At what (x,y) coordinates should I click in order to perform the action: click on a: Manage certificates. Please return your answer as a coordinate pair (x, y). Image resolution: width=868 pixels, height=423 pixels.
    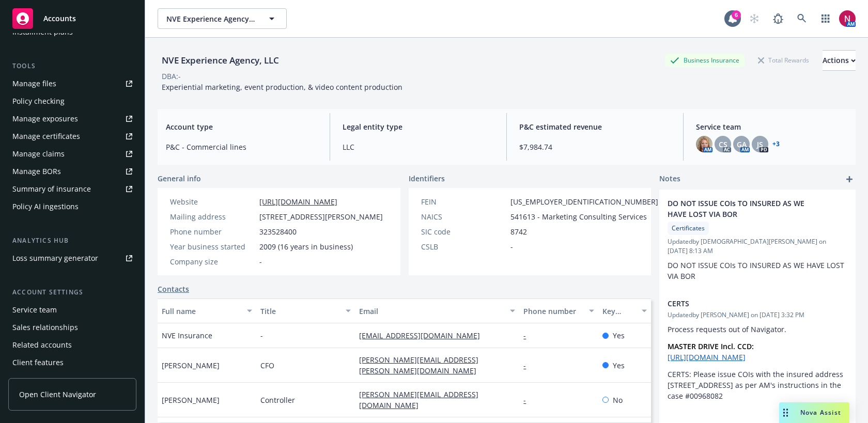
    Looking at the image, I should click on (73, 137).